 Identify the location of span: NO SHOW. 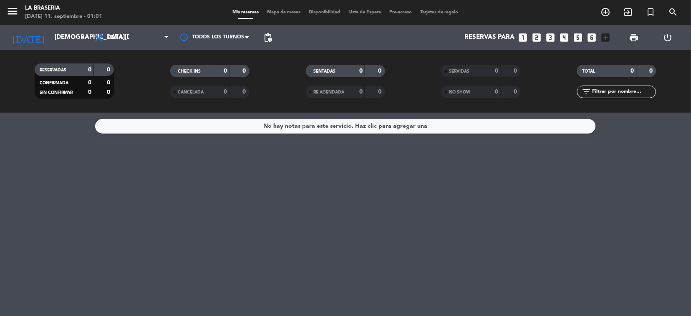
(460, 92).